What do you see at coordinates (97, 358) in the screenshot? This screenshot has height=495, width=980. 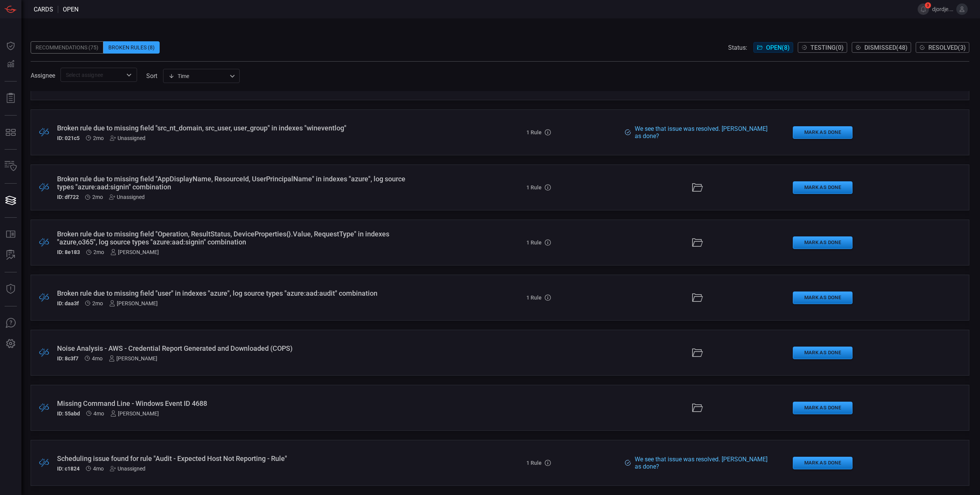 I see `span: Jun 12, 2025 4:50 PM` at bounding box center [97, 358].